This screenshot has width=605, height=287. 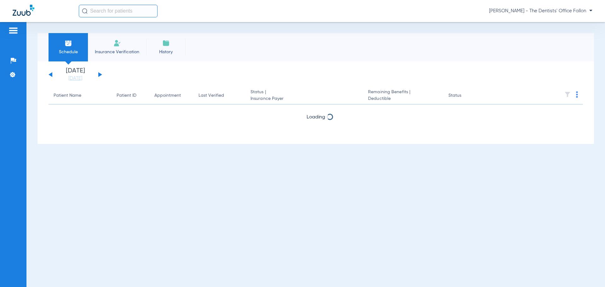 I want to click on span: Schedule, so click(x=68, y=52).